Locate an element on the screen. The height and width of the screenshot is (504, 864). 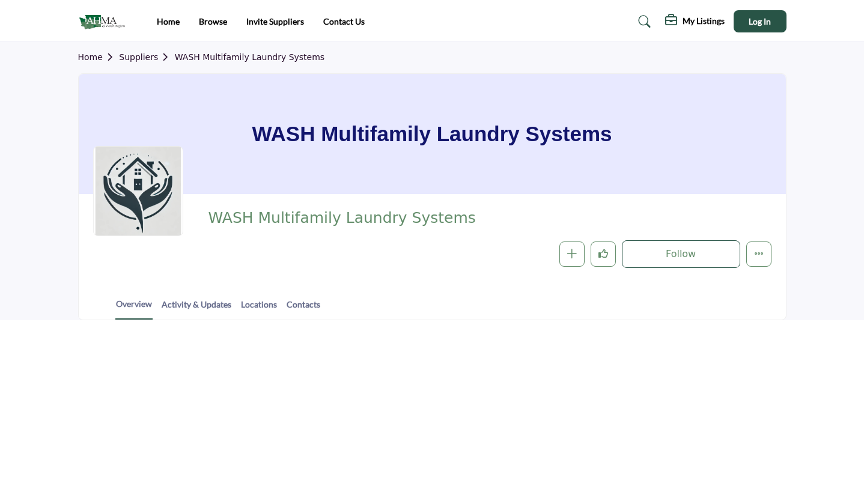
a: Locations is located at coordinates (259, 308).